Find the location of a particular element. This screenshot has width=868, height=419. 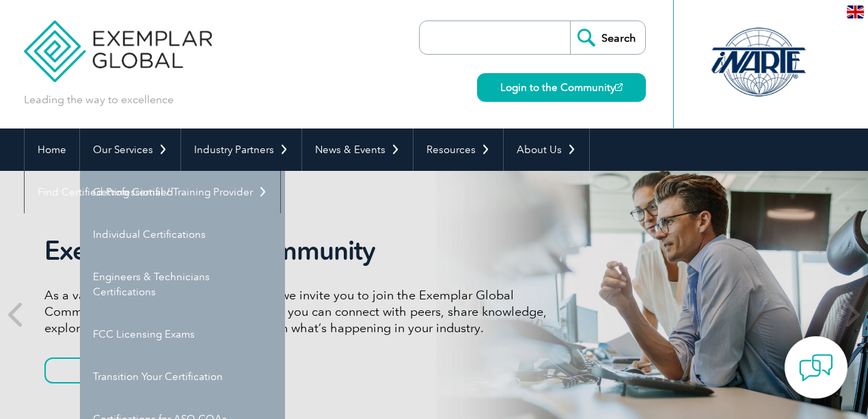

img: contact-chat.png is located at coordinates (816, 368).